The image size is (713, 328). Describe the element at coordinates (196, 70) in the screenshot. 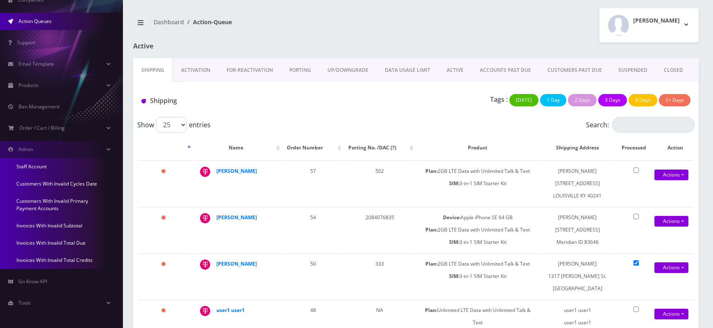

I see `a: Activation` at that location.